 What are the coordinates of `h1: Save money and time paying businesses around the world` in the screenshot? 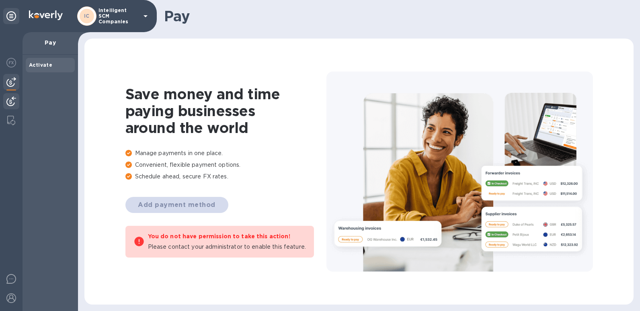 It's located at (226, 111).